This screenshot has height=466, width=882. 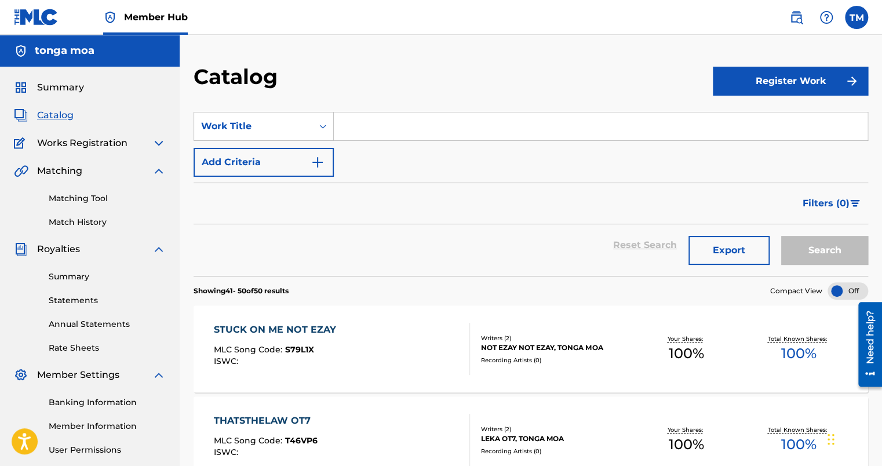 What do you see at coordinates (20, 39) in the screenshot?
I see `div: Need help?` at bounding box center [20, 39].